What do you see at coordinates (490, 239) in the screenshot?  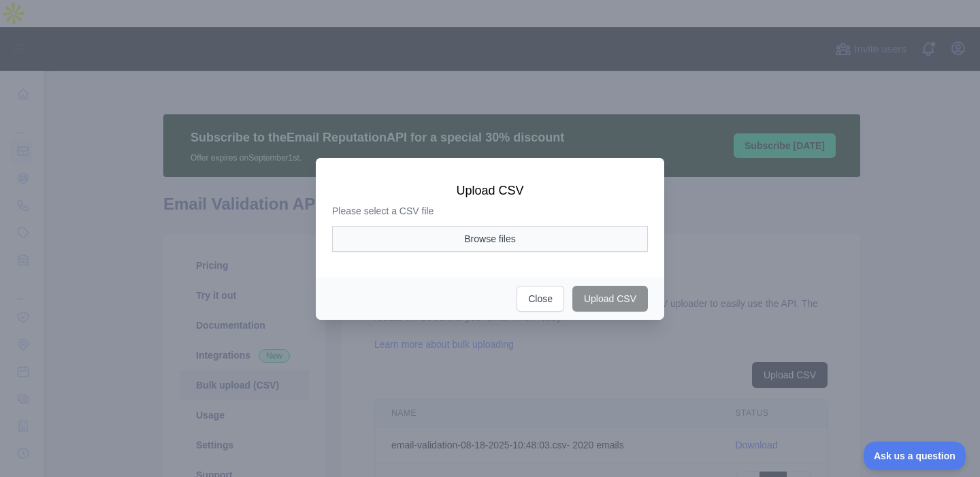 I see `button: Browse files` at bounding box center [490, 239].